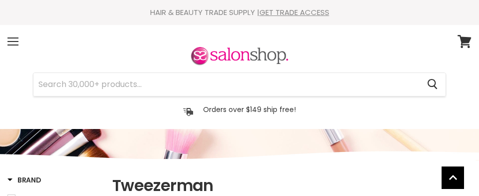 The image size is (479, 196). Describe the element at coordinates (292, 185) in the screenshot. I see `h1: Tweezerman` at that location.